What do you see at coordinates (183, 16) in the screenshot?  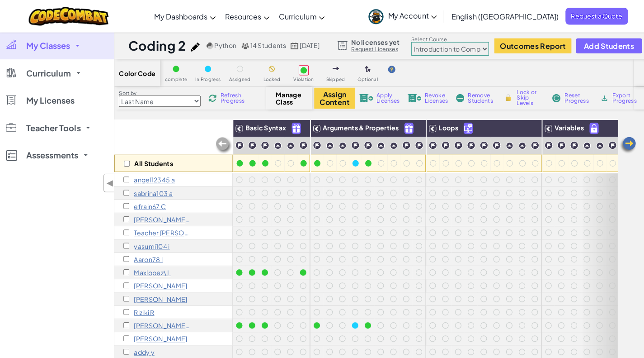 I see `a: My Dashboards` at bounding box center [183, 16].